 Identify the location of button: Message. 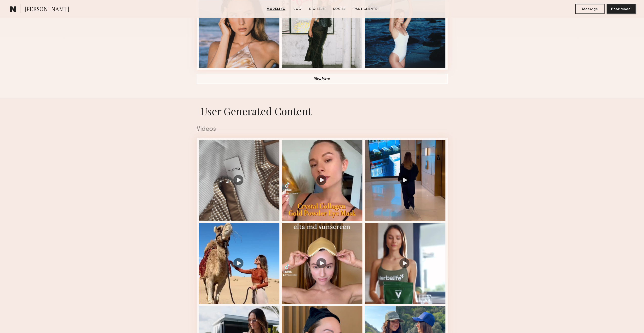
(590, 9).